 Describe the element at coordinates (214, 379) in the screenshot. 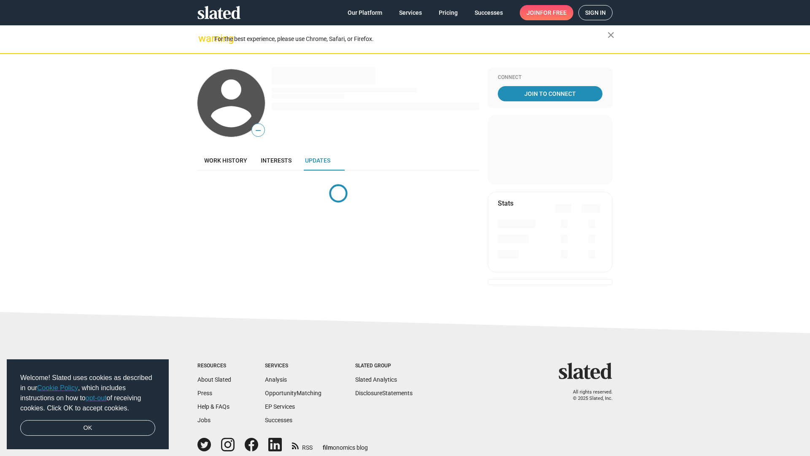

I see `a: About Slated` at that location.